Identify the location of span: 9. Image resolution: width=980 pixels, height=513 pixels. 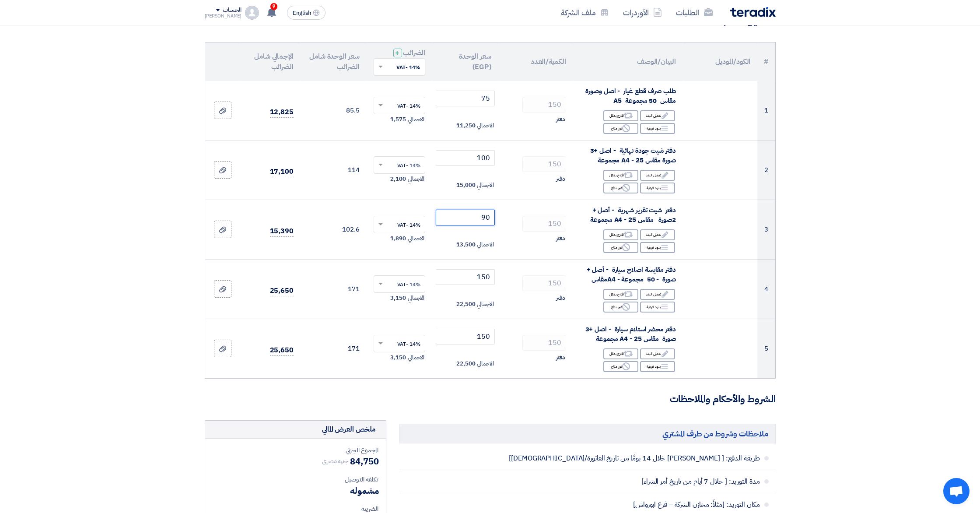
(274, 7).